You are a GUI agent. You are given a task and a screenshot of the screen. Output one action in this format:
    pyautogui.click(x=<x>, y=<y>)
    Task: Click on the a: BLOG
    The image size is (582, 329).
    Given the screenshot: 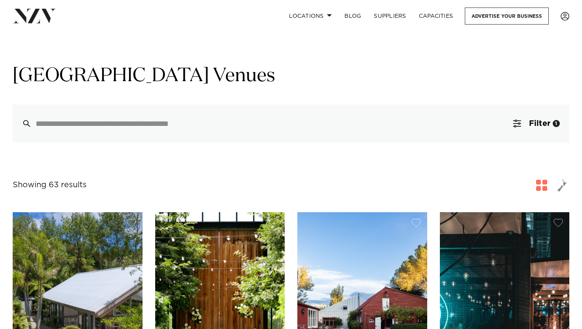 What is the action you would take?
    pyautogui.click(x=353, y=16)
    